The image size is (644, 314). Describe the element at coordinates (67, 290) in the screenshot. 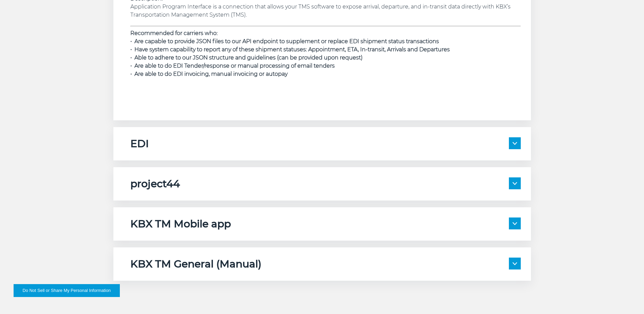

I see `button: Do Not Sell or Share My Personal Information` at that location.